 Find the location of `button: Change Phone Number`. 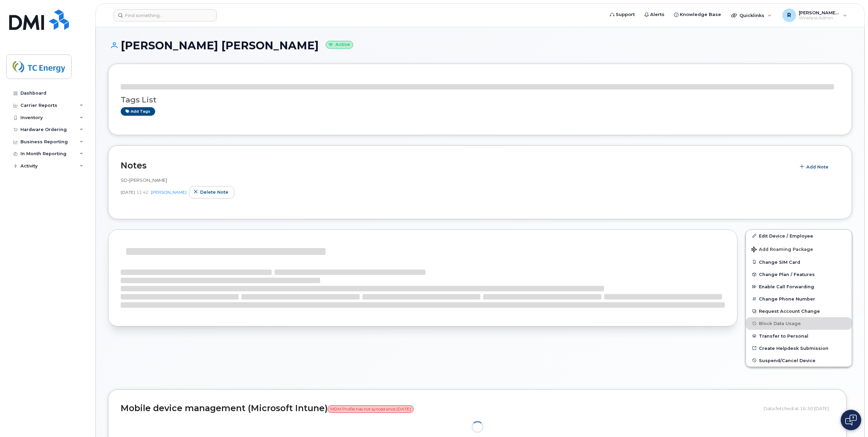

button: Change Phone Number is located at coordinates (799, 299).